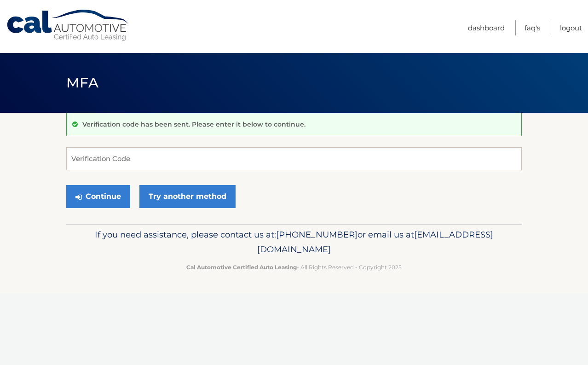 The image size is (588, 365). What do you see at coordinates (98, 197) in the screenshot?
I see `button: Continue` at bounding box center [98, 197].